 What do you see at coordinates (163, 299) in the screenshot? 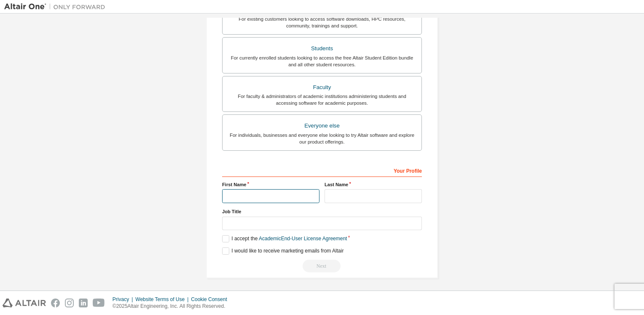
I see `div: Website Terms of Use` at bounding box center [163, 299].